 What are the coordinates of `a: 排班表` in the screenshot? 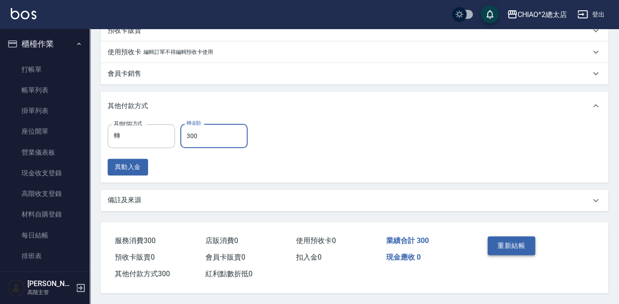 It's located at (45, 256).